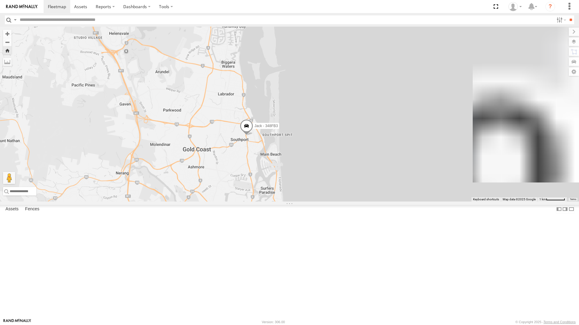  What do you see at coordinates (7, 62) in the screenshot?
I see `label: Measure` at bounding box center [7, 62].